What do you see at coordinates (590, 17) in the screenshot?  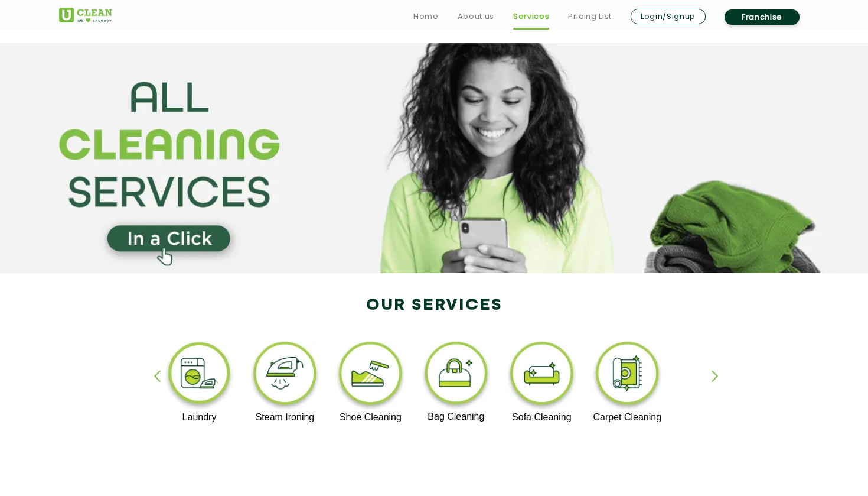 I see `a: Pricing List` at bounding box center [590, 17].